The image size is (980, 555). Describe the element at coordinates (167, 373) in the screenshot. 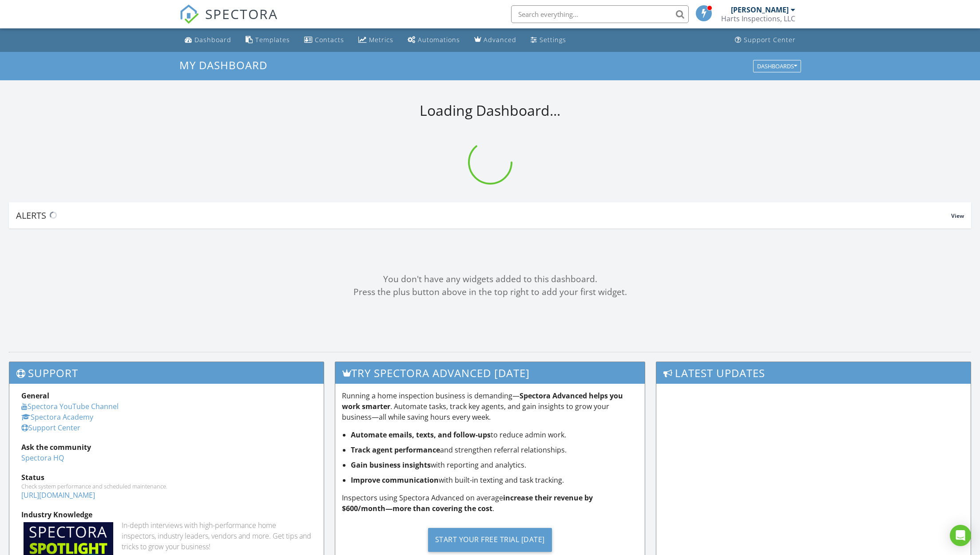

I see `h3: Support` at that location.